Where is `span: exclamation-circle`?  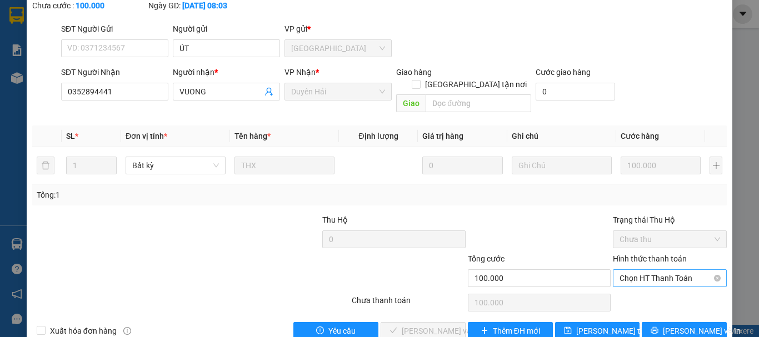 span: exclamation-circle is located at coordinates (320, 331).